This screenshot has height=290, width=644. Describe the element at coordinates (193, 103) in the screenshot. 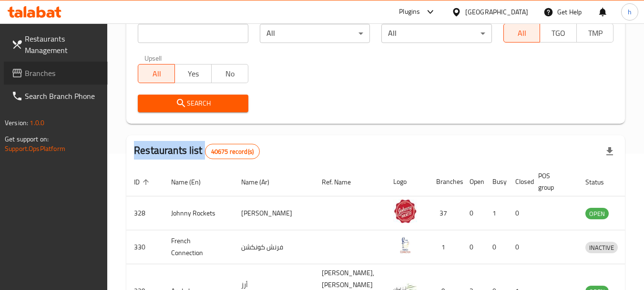

I see `span: Search` at that location.